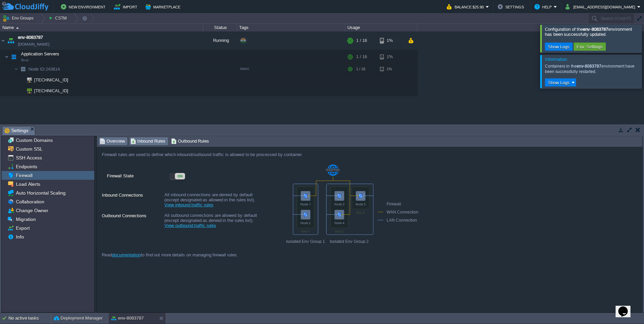 The width and height of the screenshot is (644, 324). What do you see at coordinates (138, 179) in the screenshot?
I see `label: Firewall State` at bounding box center [138, 179].